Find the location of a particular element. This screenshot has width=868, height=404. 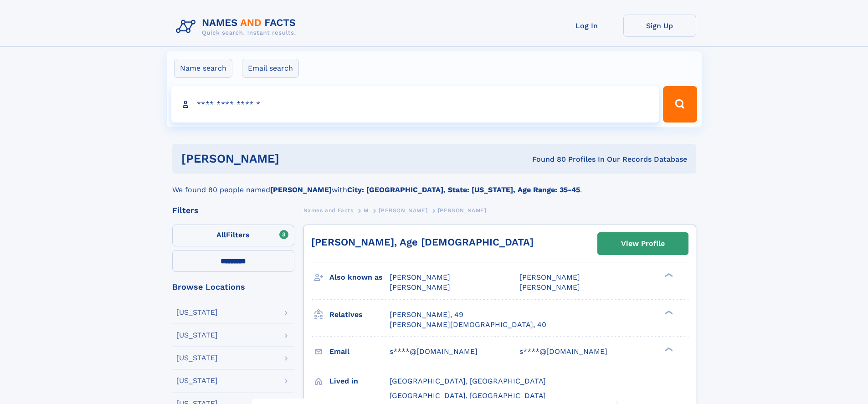

span: M is located at coordinates (366, 210).